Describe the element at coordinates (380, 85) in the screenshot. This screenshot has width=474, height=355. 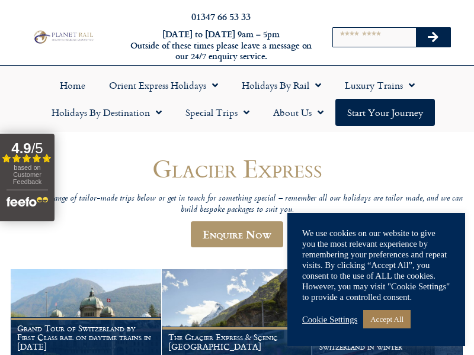
I see `a: Luxury Trains` at that location.